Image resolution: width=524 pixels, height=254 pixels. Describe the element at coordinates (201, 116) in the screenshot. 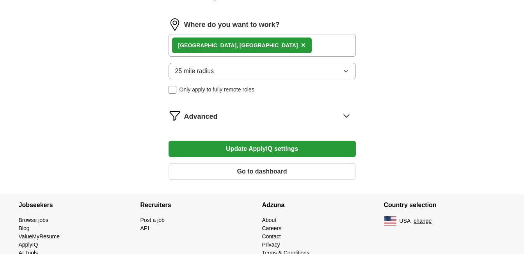

I see `span: Advanced` at that location.